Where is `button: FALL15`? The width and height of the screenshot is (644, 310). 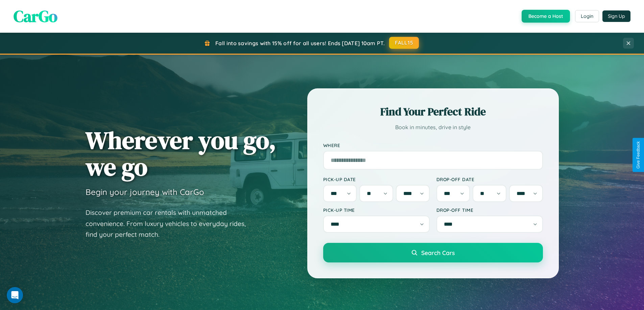 button: FALL15 is located at coordinates (404, 43).